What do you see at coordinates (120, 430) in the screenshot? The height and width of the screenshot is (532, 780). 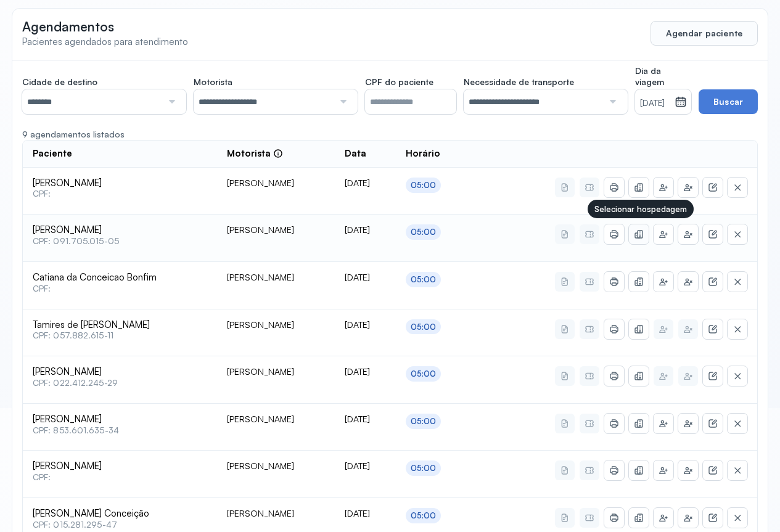 I see `span: CPF: 853.601.635-34` at bounding box center [120, 430].